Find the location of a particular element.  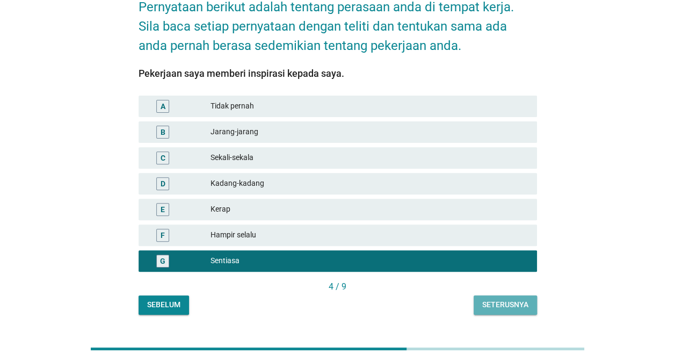

div: F is located at coordinates (163, 235).